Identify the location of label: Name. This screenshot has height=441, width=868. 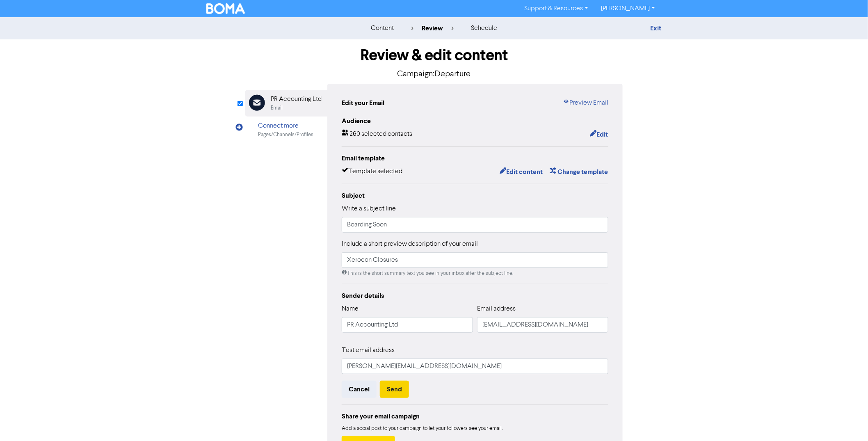
(350, 309).